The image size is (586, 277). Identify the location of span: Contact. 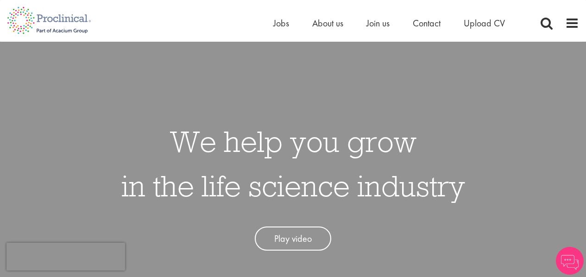
(426, 23).